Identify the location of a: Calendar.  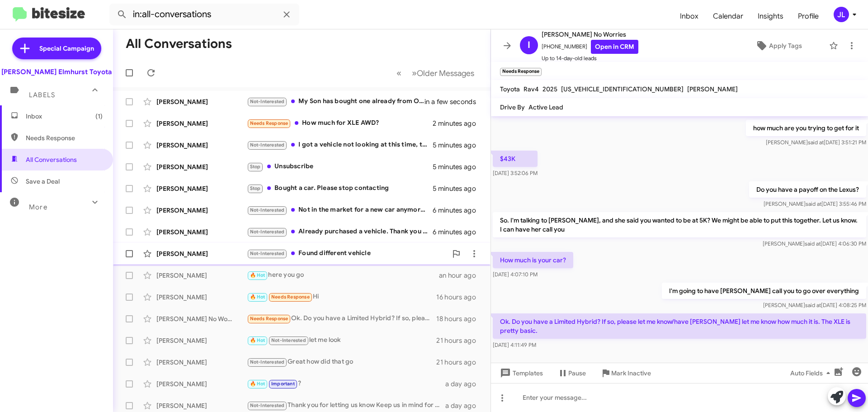
(728, 16).